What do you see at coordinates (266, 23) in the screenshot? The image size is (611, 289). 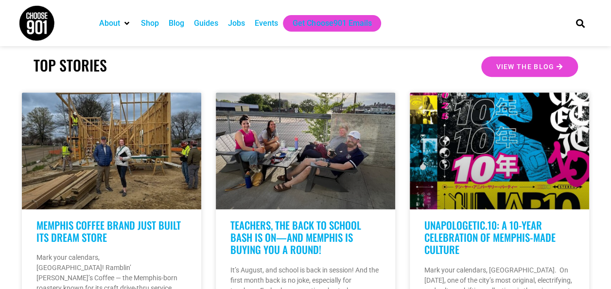 I see `a: Events` at bounding box center [266, 23].